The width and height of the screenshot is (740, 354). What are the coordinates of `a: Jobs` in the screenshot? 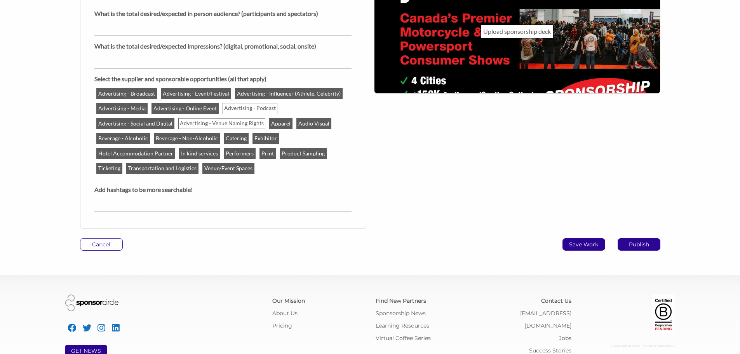 It's located at (565, 338).